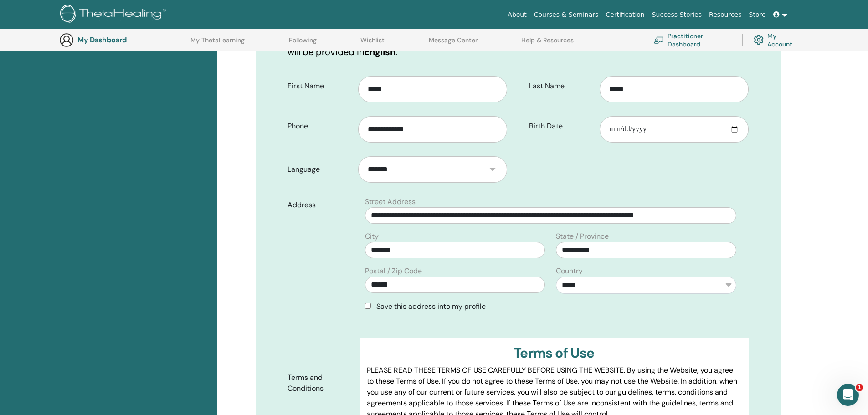 This screenshot has height=415, width=868. I want to click on label: State / Province, so click(582, 237).